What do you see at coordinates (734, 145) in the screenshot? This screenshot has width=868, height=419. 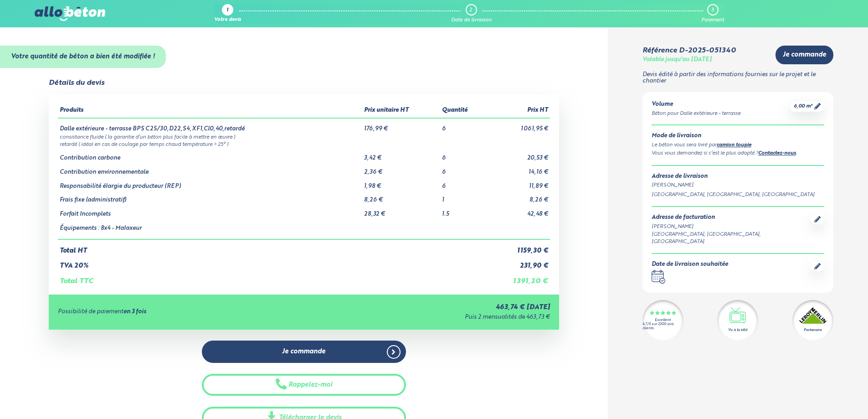 I see `a: camion toupie` at bounding box center [734, 145].